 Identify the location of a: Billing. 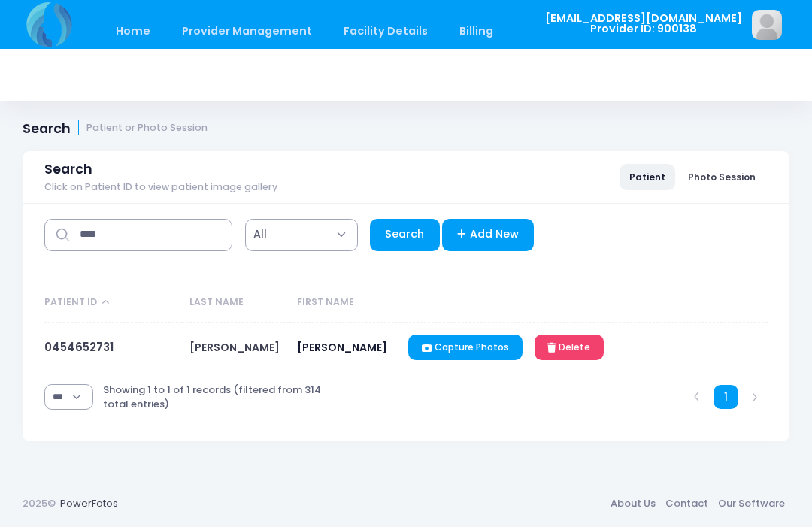
(476, 31).